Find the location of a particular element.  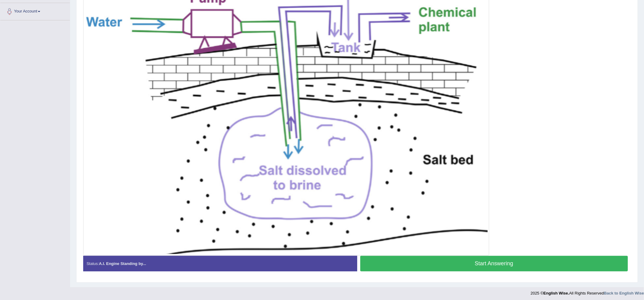

a: Your Account is located at coordinates (35, 10).